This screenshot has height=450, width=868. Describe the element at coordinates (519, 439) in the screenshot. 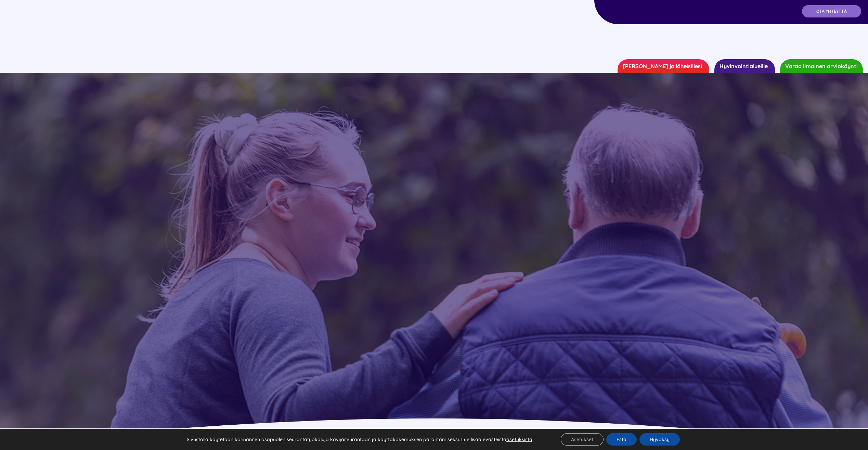

I see `button: asetuksista` at that location.